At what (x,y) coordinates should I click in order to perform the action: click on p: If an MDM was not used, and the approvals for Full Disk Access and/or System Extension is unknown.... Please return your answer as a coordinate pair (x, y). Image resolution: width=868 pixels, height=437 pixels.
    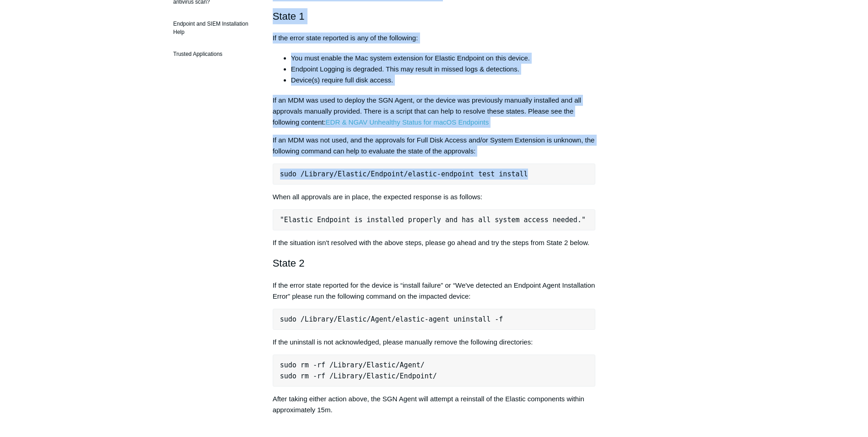
    Looking at the image, I should click on (434, 145).